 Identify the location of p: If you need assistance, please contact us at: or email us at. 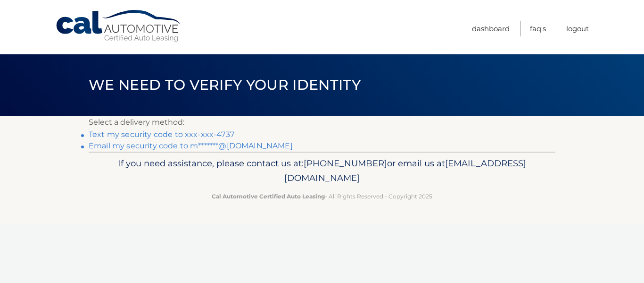
(322, 171).